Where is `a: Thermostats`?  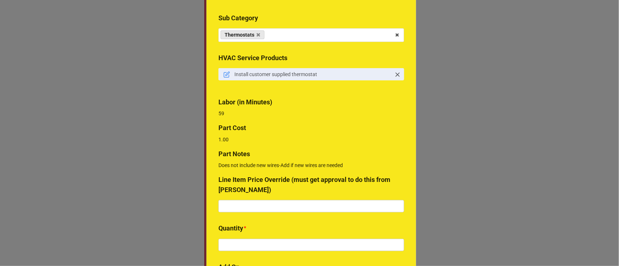 a: Thermostats is located at coordinates (242, 35).